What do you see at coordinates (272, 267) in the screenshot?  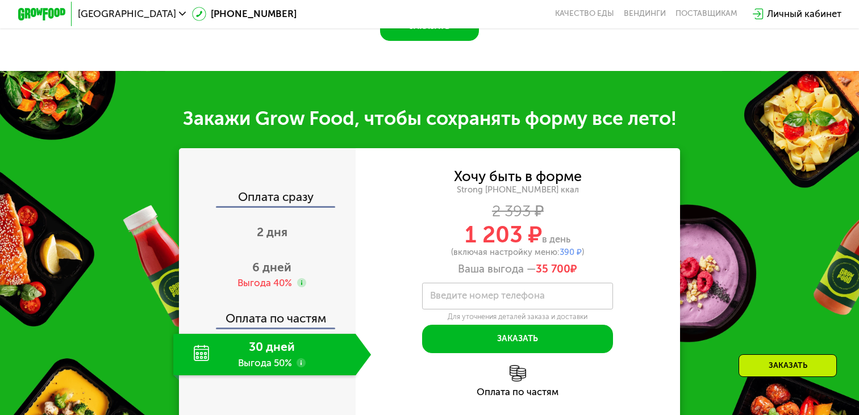 I see `span: 6 дней` at bounding box center [272, 267].